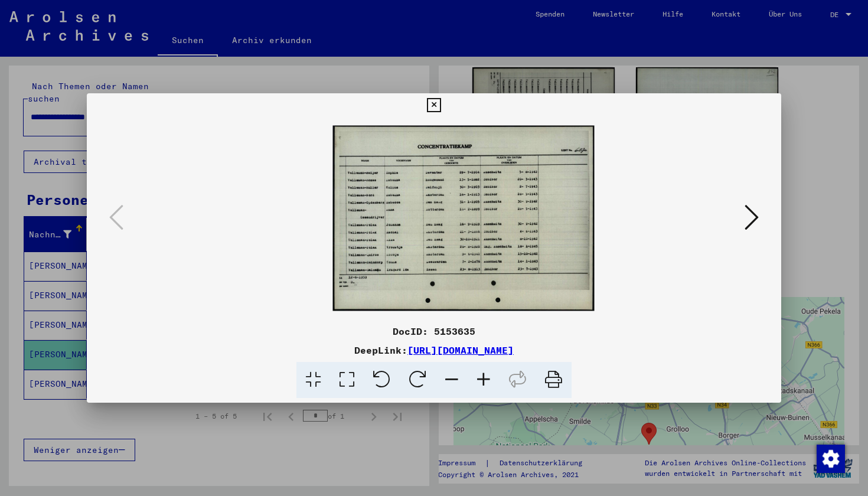 This screenshot has width=868, height=496. Describe the element at coordinates (434, 351) in the screenshot. I see `div: DeepLink:` at that location.